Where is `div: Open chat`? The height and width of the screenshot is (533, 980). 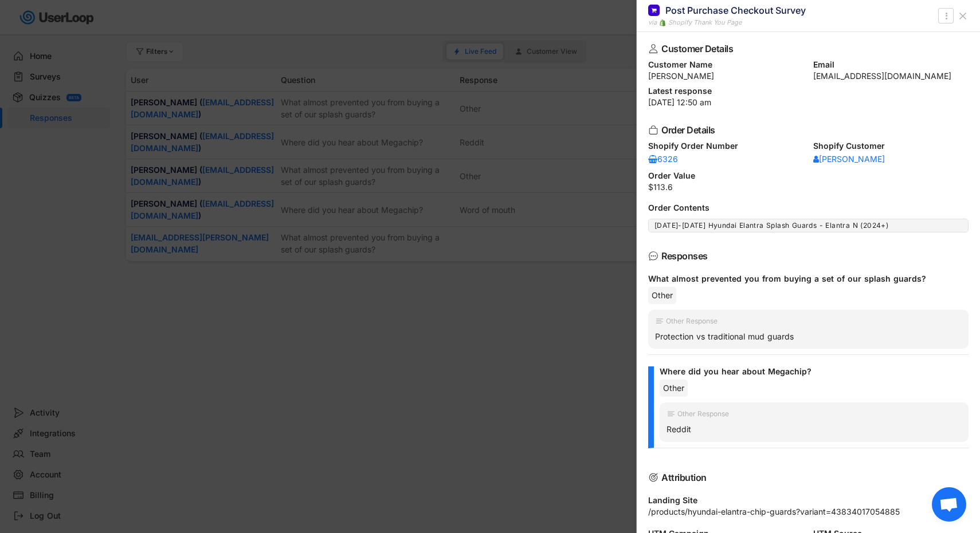
div: Open chat is located at coordinates (949, 505).